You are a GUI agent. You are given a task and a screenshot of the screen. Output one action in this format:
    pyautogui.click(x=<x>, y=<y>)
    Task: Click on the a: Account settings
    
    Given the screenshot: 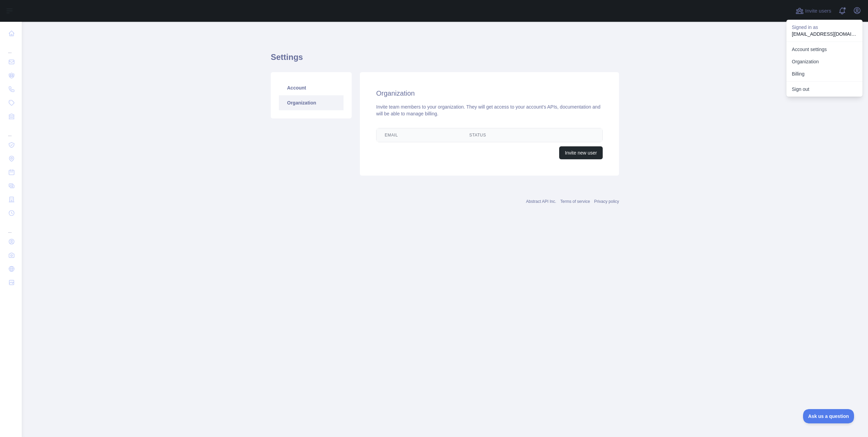 What is the action you would take?
    pyautogui.click(x=824, y=49)
    